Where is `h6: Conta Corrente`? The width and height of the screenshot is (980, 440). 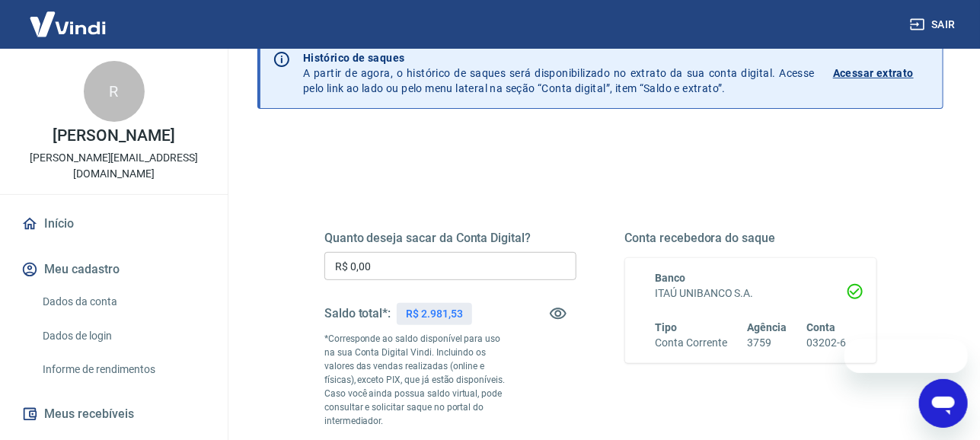 h6: Conta Corrente is located at coordinates (692, 343).